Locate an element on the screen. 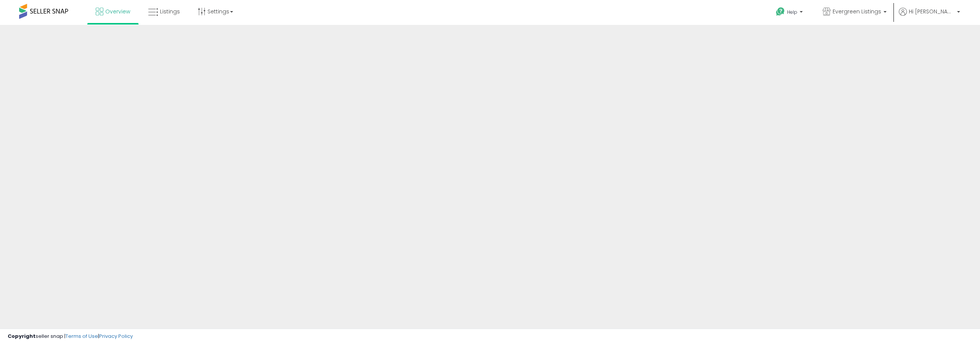 The height and width of the screenshot is (344, 980). a: Terms of Use is located at coordinates (82, 336).